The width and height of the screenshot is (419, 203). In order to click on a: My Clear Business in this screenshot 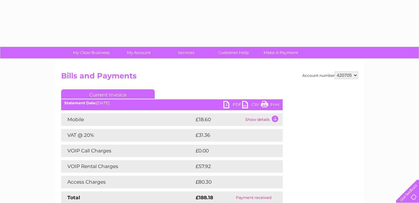, I will do `click(91, 52)`.